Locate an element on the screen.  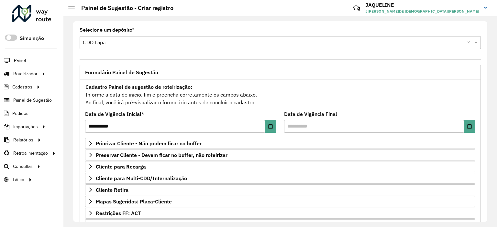
span: Mapas Sugeridos: Placa-Cliente is located at coordinates (134, 202).